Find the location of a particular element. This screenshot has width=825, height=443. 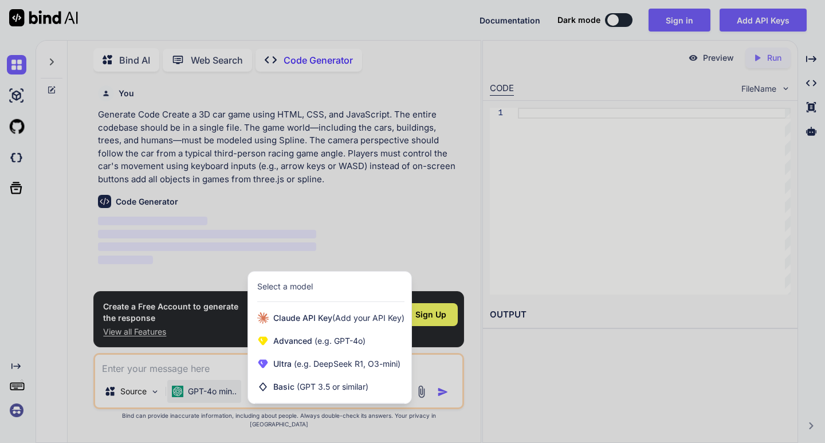

span: (GPT 3.5 or similar) is located at coordinates (332, 386).